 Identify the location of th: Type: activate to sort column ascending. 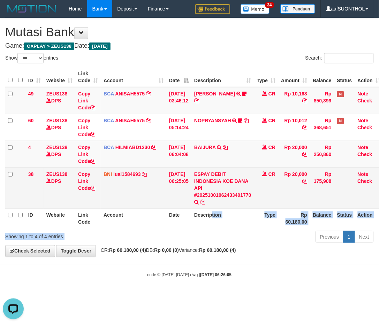
(267, 77).